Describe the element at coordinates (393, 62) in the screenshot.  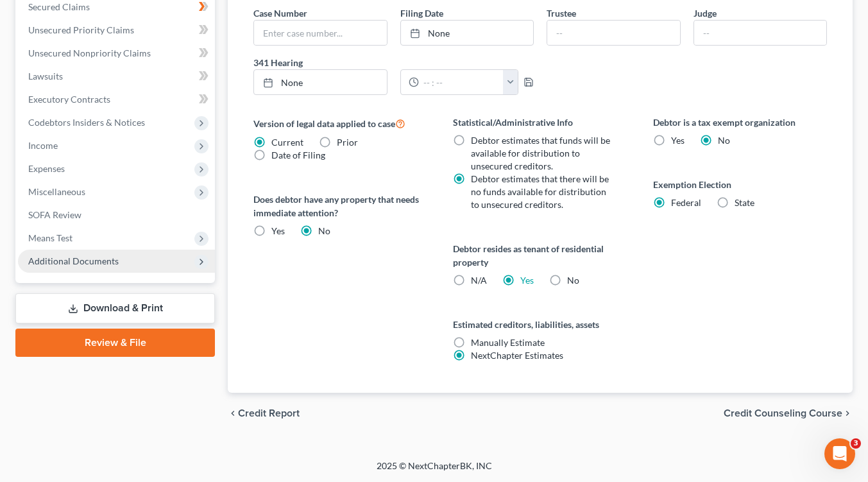
I see `label: 341 Hearing` at that location.